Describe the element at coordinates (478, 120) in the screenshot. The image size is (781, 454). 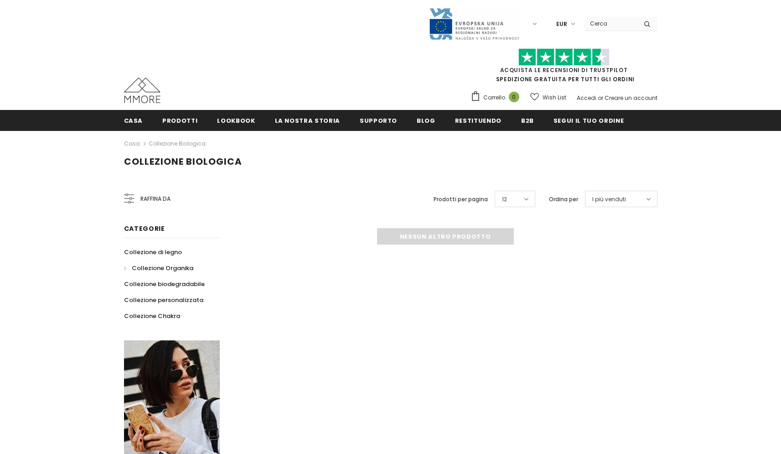
I see `span: Restituendo` at that location.